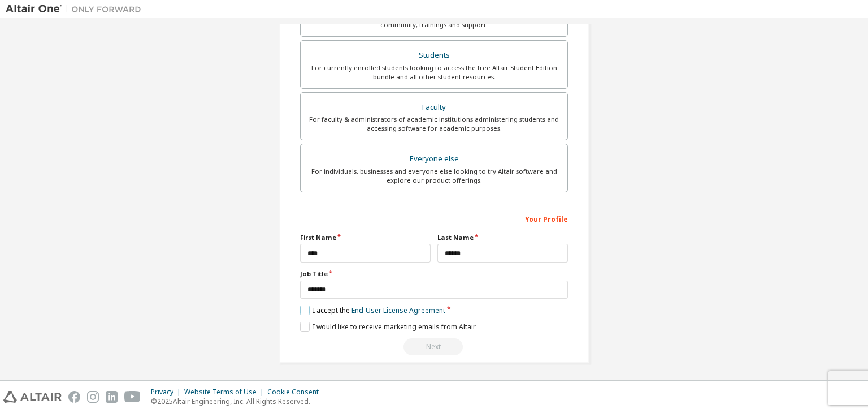  I want to click on div: Faculty, so click(434, 107).